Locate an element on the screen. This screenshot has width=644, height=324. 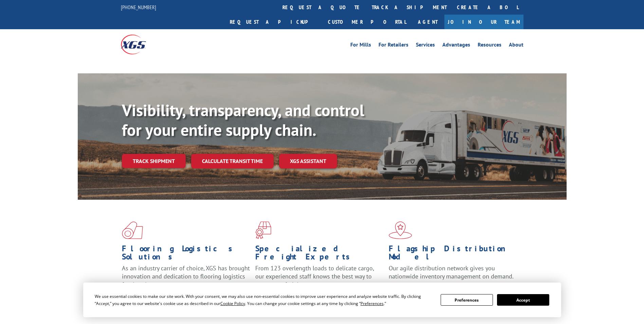
h1: Flooring Logistics Solutions is located at coordinates (186, 254).